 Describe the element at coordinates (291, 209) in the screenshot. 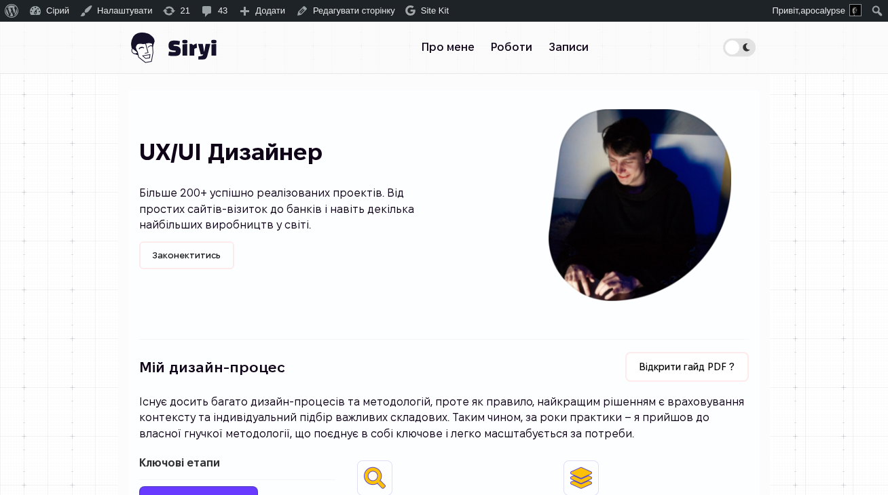

I see `p: Більше 200+ успішно реалізованих проектів. Від простих сайтів-візиток до банків і навіть декілька...` at that location.